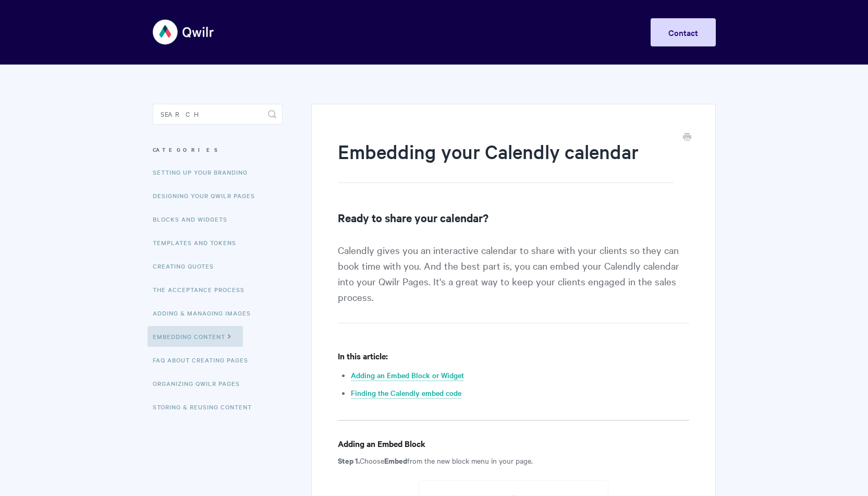 This screenshot has width=868, height=496. I want to click on input: Search, so click(217, 114).